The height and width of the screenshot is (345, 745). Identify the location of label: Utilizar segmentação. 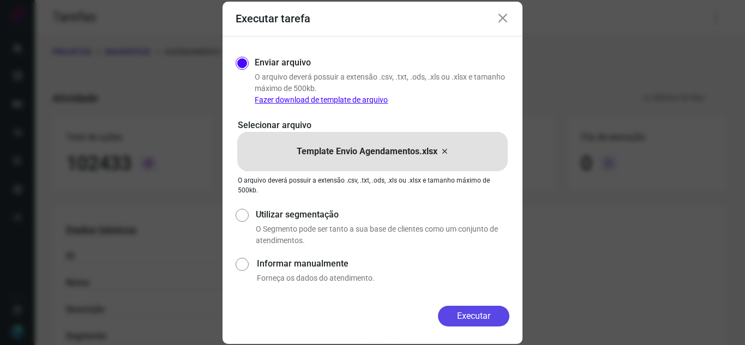
(382, 215).